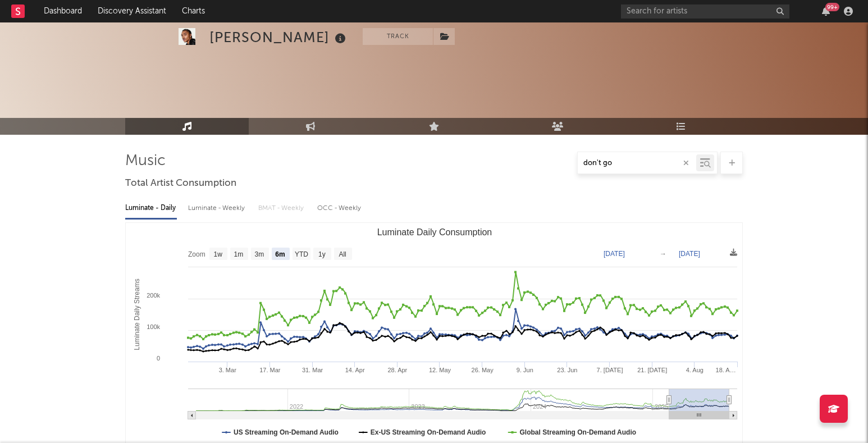 This screenshot has width=868, height=443. Describe the element at coordinates (151, 209) in the screenshot. I see `div: Luminate - Daily` at that location.